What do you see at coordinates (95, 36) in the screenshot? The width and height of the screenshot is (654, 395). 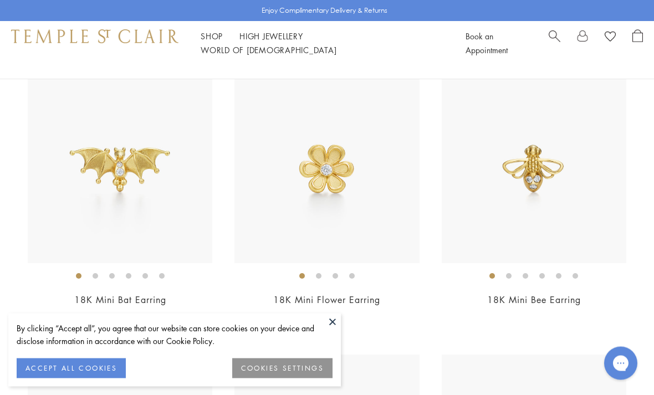 I see `img: Temple St. Clair` at bounding box center [95, 36].